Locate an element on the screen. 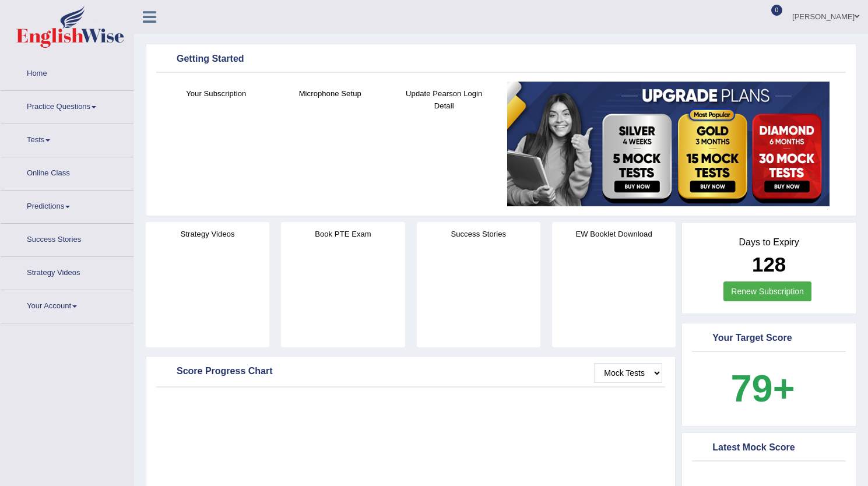 The image size is (868, 486). a: Success Stories is located at coordinates (67, 239).